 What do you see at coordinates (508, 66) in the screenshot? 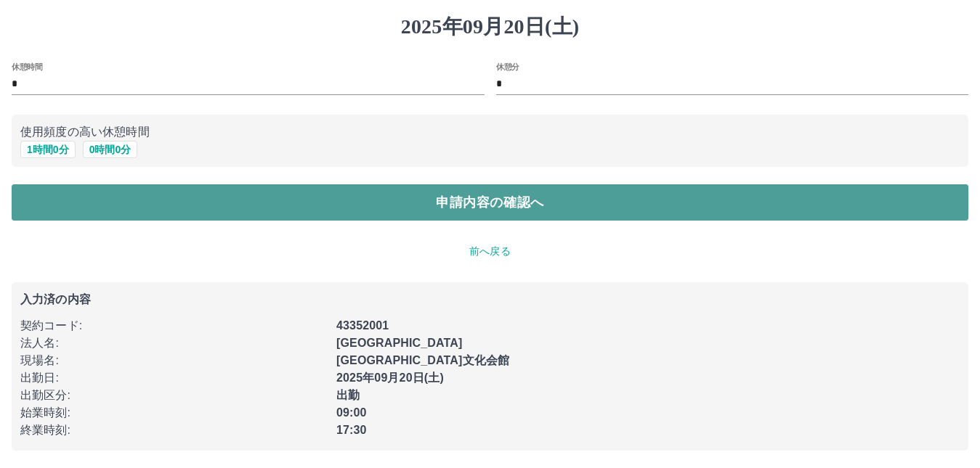
I see `label: 休憩分` at bounding box center [508, 66].